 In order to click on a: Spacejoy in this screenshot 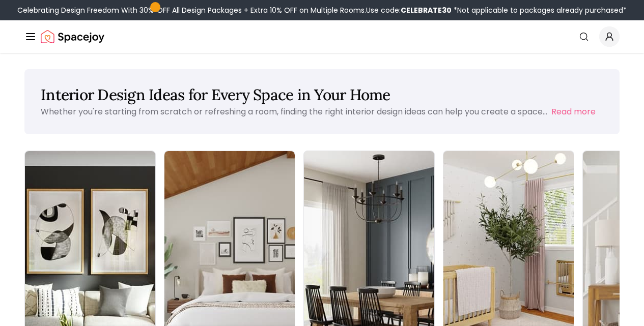, I will do `click(73, 37)`.